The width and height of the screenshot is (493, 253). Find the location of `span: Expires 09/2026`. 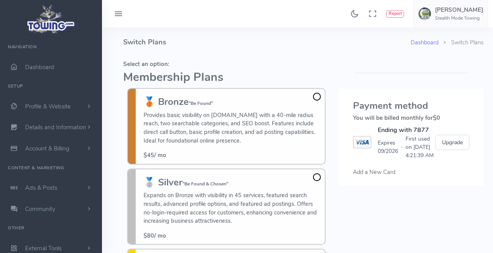

span: Expires 09/2026 is located at coordinates (388, 147).